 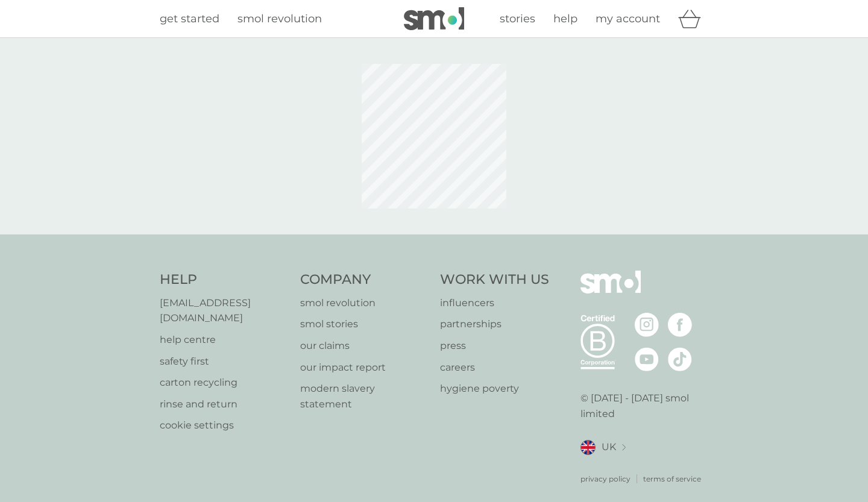 I want to click on span: UK, so click(x=609, y=447).